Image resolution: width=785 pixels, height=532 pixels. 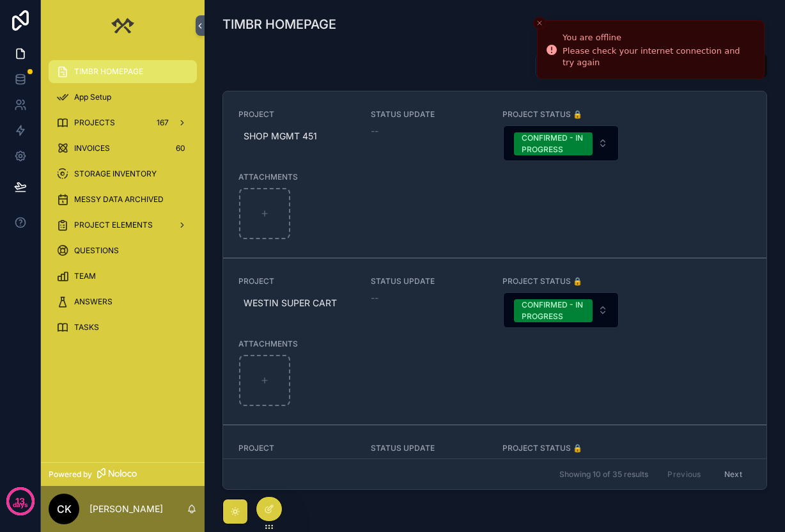 I want to click on span: TIMBR HOMEPAGE, so click(x=109, y=72).